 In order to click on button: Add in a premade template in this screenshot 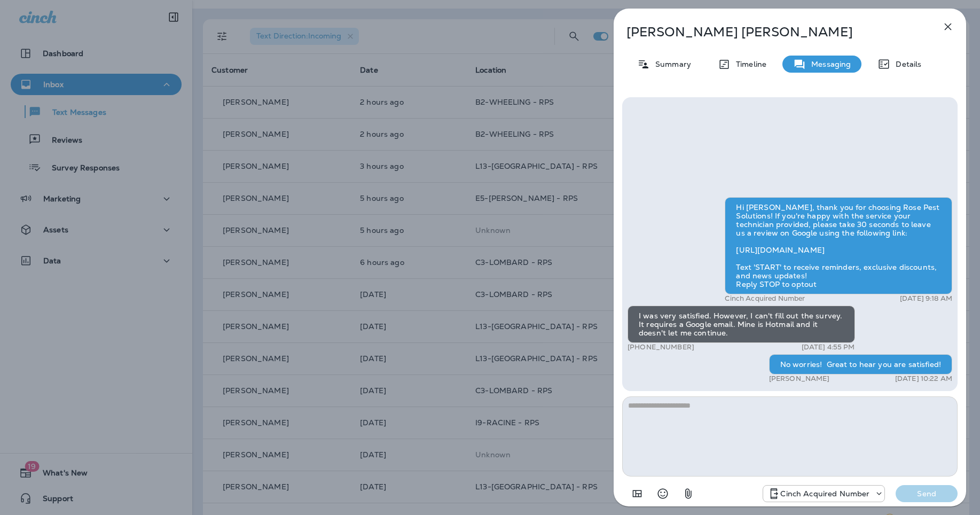, I will do `click(637, 493)`.